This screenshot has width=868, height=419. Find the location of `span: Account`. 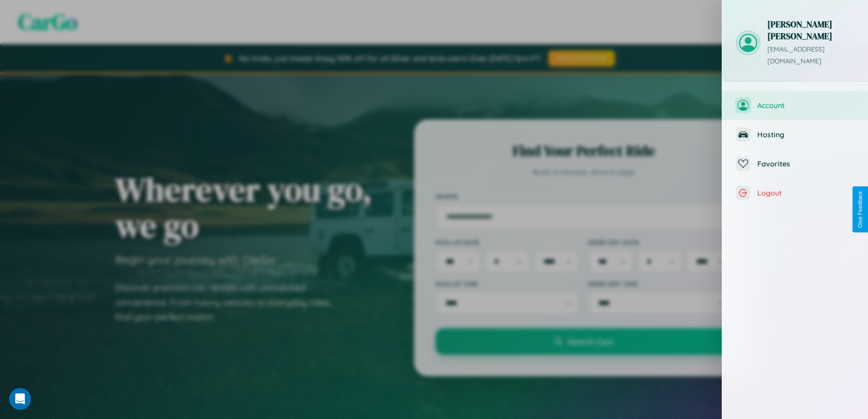

span: Account is located at coordinates (806, 105).